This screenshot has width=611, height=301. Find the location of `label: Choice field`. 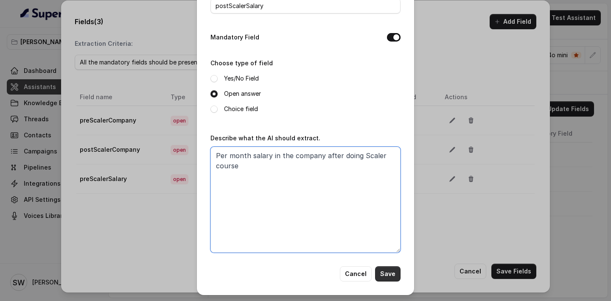

label: Choice field is located at coordinates (241, 109).